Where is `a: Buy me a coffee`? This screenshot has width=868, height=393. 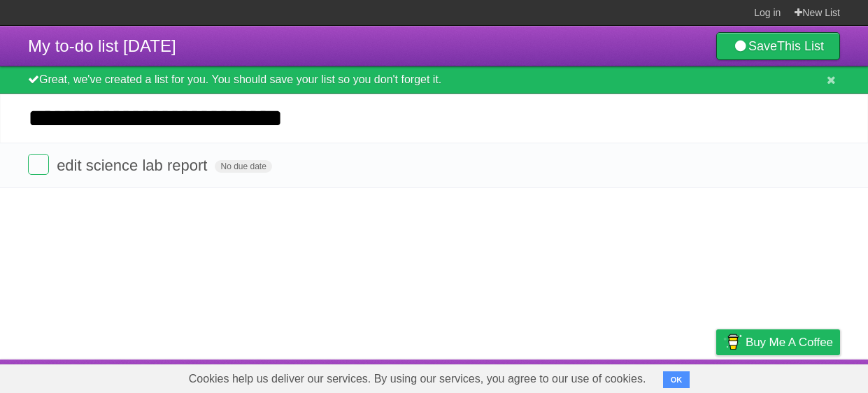
a: Buy me a coffee is located at coordinates (778, 342).